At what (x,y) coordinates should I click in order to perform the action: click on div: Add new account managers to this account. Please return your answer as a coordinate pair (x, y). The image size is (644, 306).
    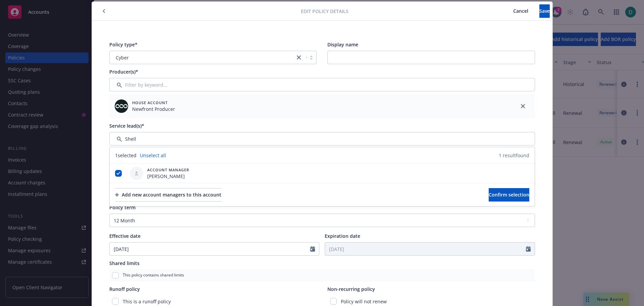
    Looking at the image, I should click on (168, 195).